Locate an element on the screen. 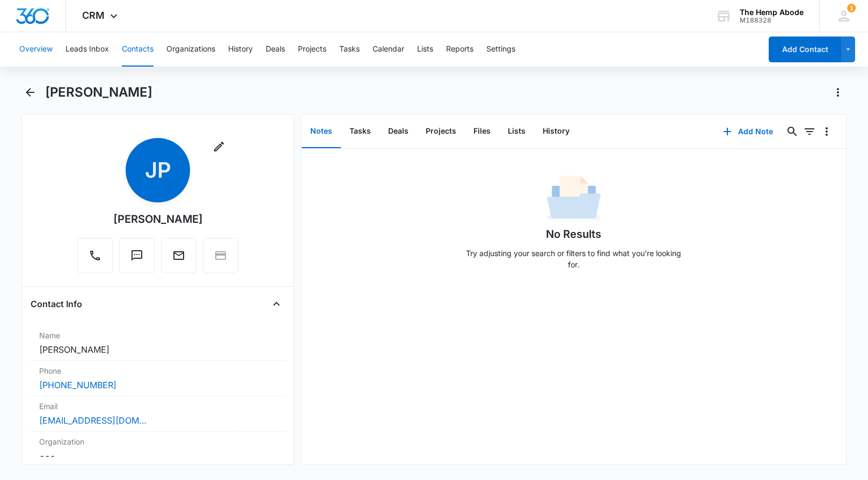  button: Settings is located at coordinates (501, 49).